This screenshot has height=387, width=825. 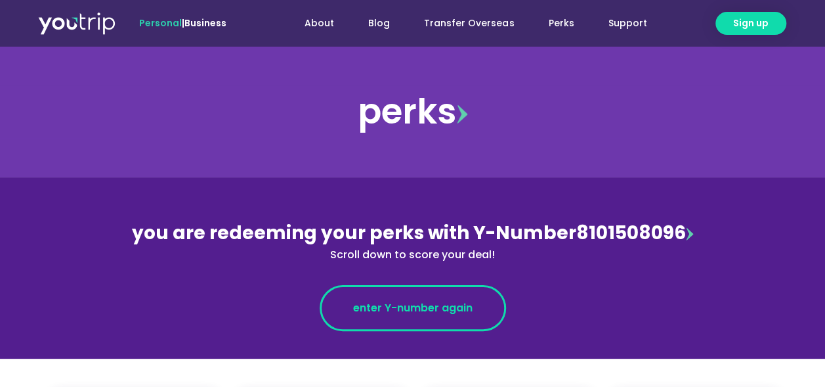 What do you see at coordinates (413, 255) in the screenshot?
I see `div: Scroll down to score your deal!` at bounding box center [413, 255].